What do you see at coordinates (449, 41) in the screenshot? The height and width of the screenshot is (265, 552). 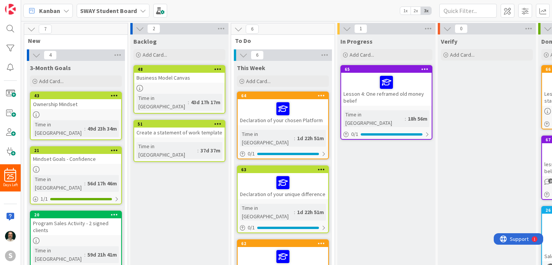 I see `span: Verify` at bounding box center [449, 41].